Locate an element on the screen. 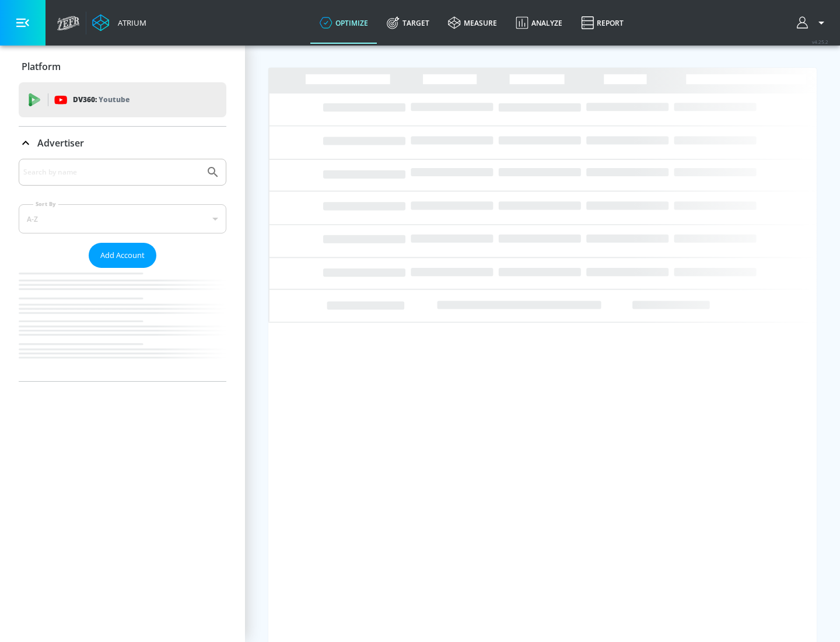 This screenshot has width=840, height=642. nav: list of Advertiser is located at coordinates (123, 324).